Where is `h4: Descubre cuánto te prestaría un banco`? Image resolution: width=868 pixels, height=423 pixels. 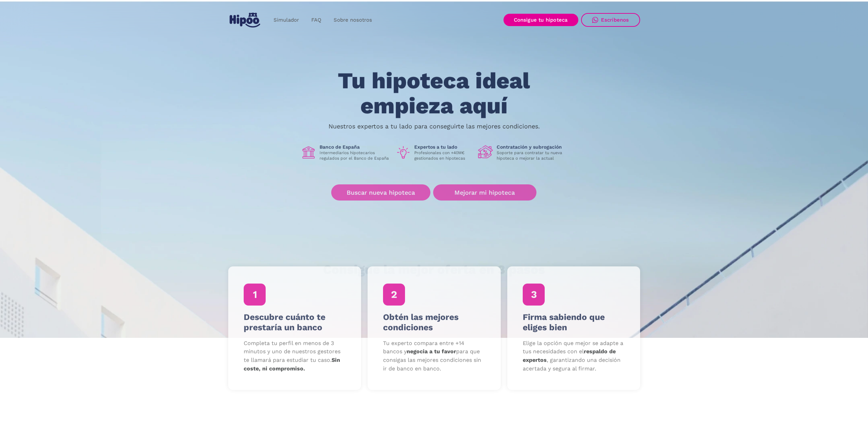 h4: Descubre cuánto te prestaría un banco is located at coordinates (295, 323).